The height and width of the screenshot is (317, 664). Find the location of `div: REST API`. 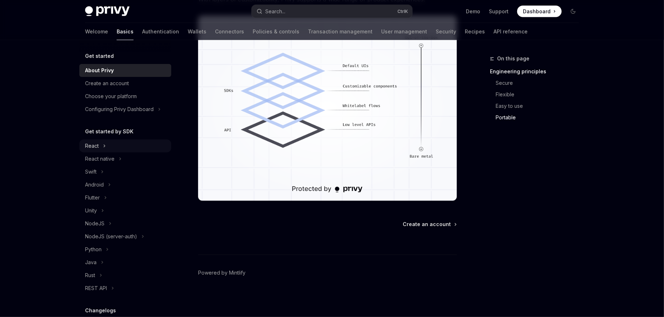

div: REST API is located at coordinates (96, 288).